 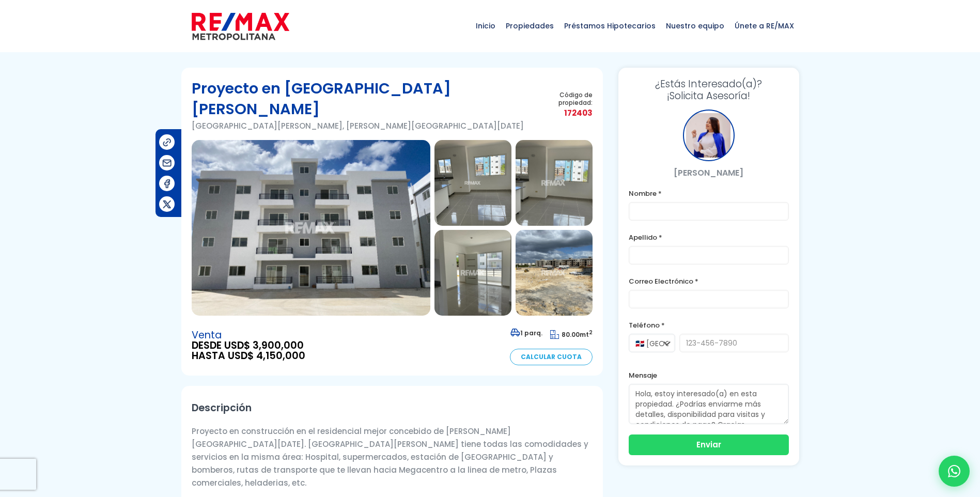 I want to click on img: remax-metropolitana-logo, so click(x=240, y=26).